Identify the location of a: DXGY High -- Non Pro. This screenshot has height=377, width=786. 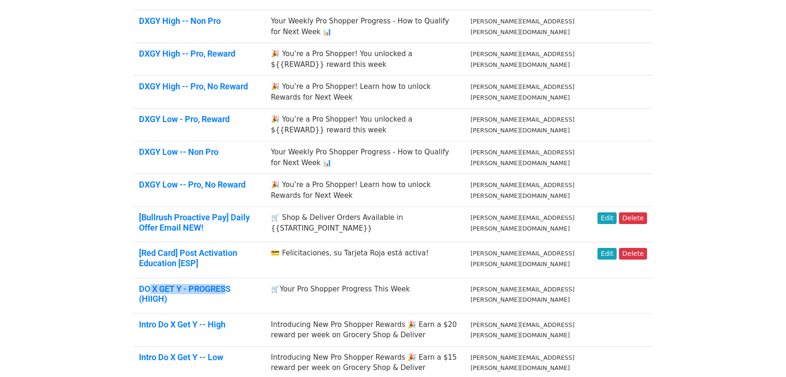
(180, 21).